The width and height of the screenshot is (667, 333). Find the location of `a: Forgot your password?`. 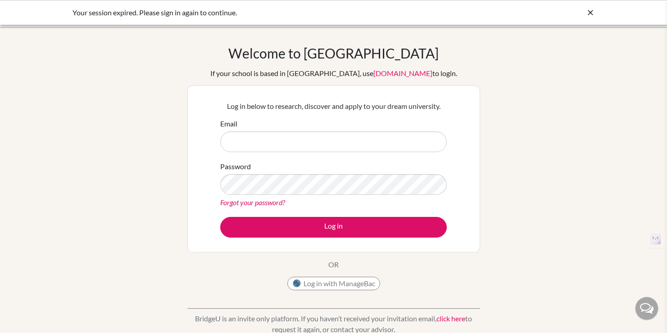

a: Forgot your password? is located at coordinates (253, 202).